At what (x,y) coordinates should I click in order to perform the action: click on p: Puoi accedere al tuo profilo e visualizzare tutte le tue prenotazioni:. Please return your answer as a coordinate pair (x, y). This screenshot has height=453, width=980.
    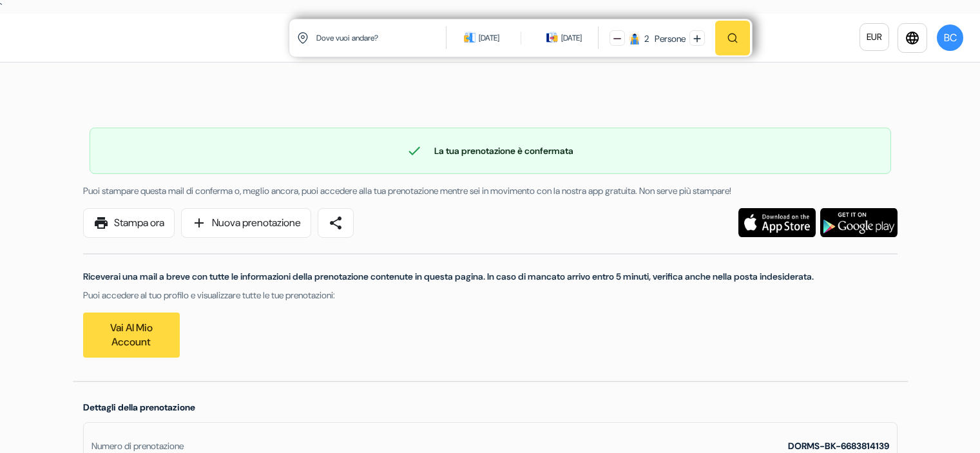
    Looking at the image, I should click on (490, 295).